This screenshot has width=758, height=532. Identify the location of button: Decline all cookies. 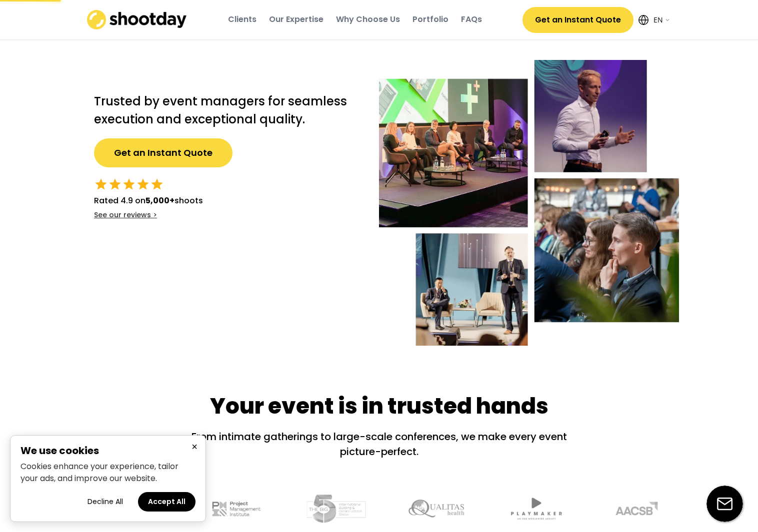
(105, 501).